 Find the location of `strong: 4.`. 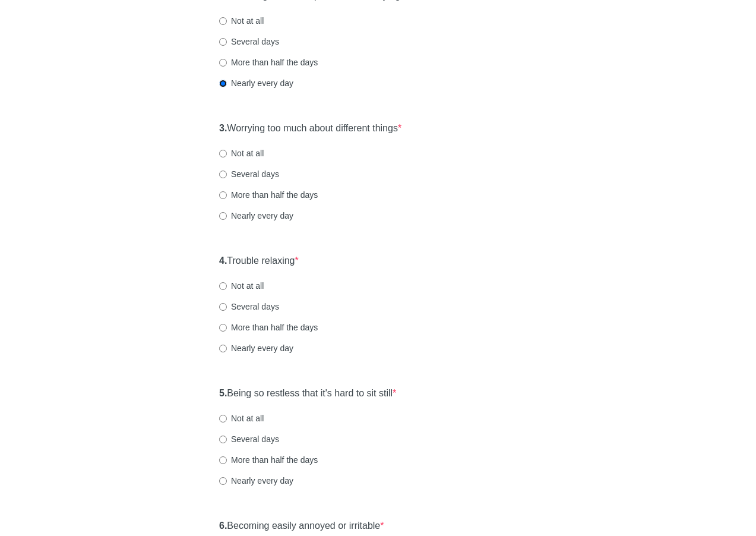

strong: 4. is located at coordinates (223, 260).